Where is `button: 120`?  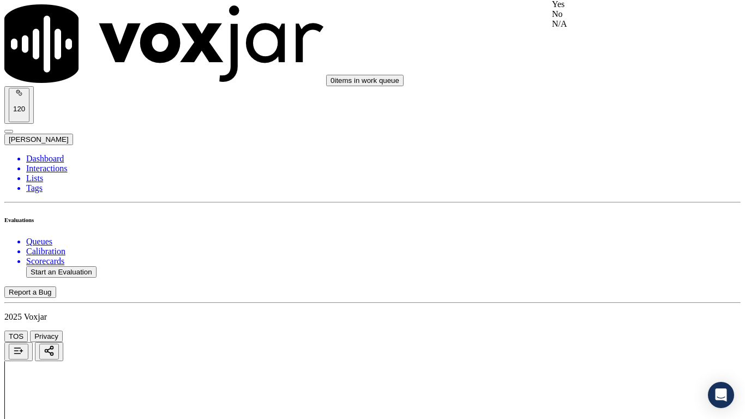 button: 120 is located at coordinates (19, 105).